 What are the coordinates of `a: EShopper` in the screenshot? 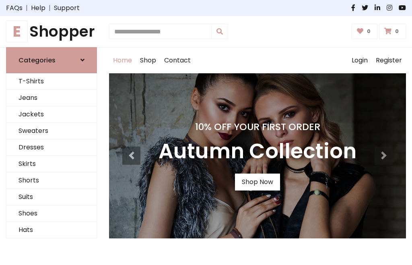 It's located at (52, 31).